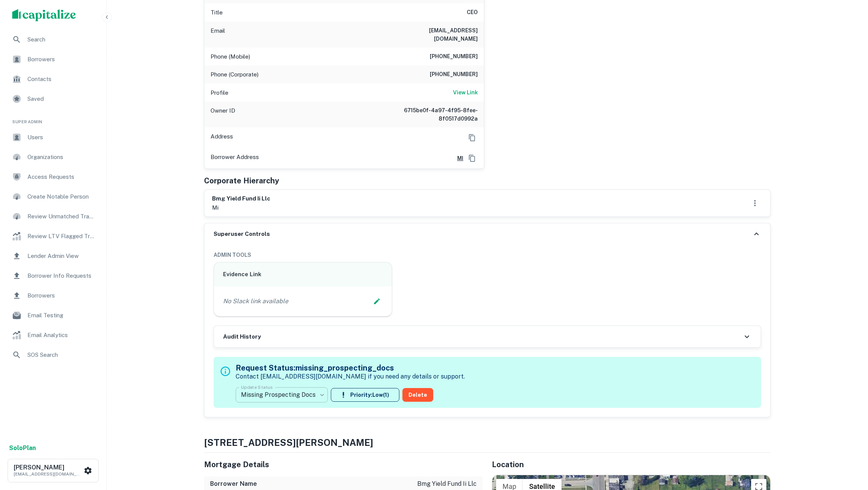  What do you see at coordinates (61, 40) in the screenshot?
I see `span: Search` at bounding box center [61, 40].